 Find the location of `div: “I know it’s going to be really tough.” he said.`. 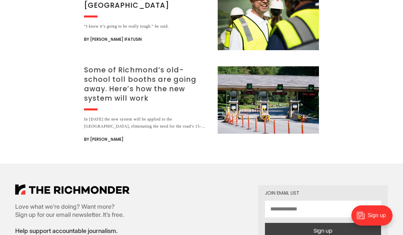

div: “I know it’s going to be really tough.” he said. is located at coordinates (147, 26).